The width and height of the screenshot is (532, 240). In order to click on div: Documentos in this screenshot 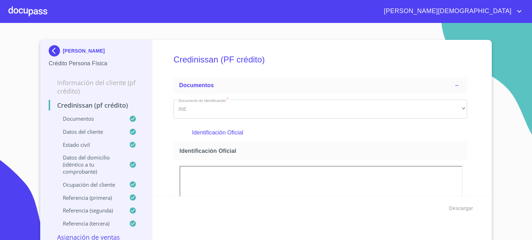, I will do `click(320, 85)`.